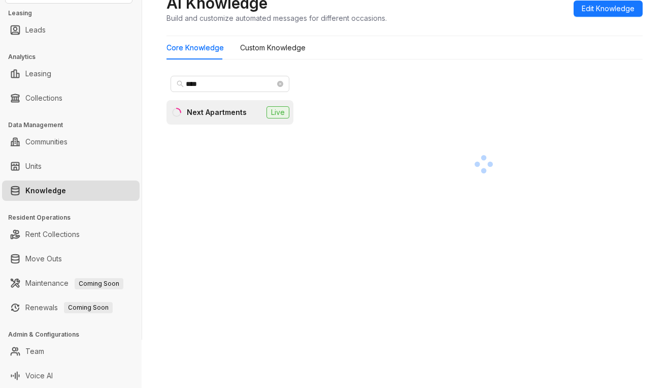  What do you see at coordinates (609, 9) in the screenshot?
I see `span: Edit Knowledge` at bounding box center [609, 9].